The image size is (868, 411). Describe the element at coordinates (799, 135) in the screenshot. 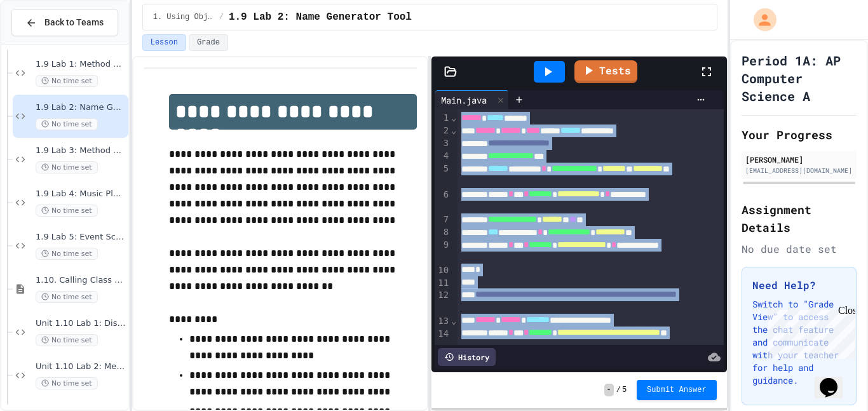

I see `h2: Your Progress` at that location.